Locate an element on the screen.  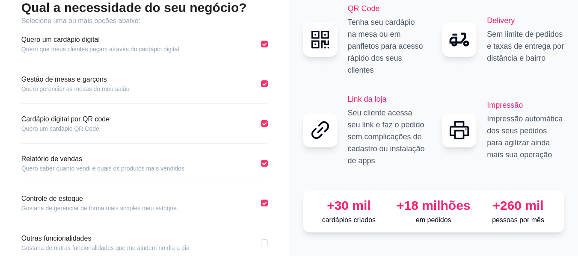
article: Quero que meus clientes peçam através do cardápio digital is located at coordinates (100, 49).